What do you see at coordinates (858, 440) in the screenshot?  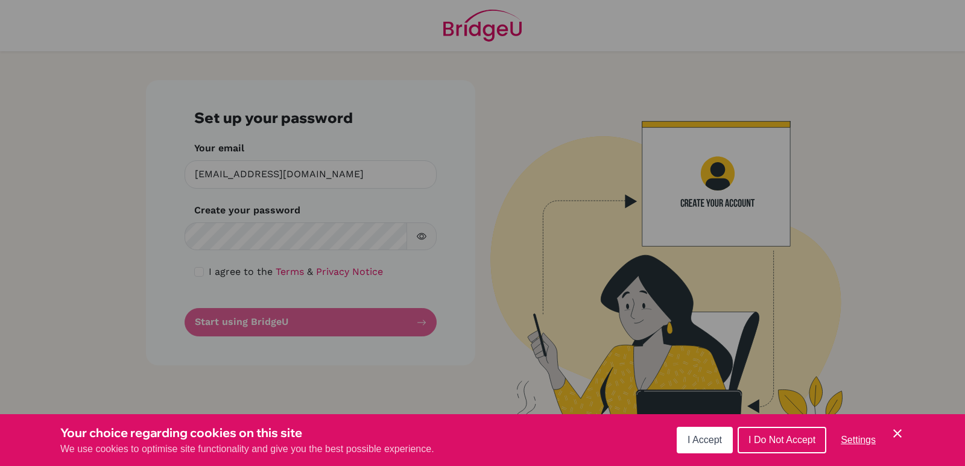 I see `button: Settings` at bounding box center [858, 440].